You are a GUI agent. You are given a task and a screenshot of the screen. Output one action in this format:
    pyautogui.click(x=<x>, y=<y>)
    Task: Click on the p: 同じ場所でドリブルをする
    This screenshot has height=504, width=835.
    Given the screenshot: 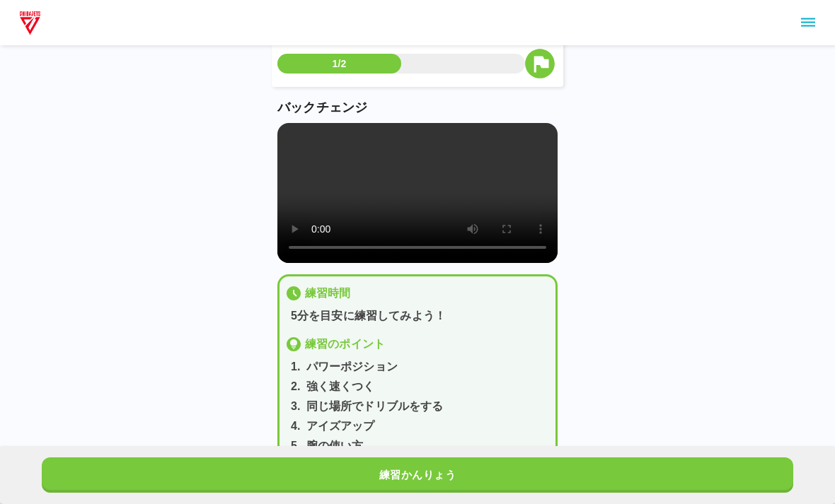 What is the action you would take?
    pyautogui.click(x=375, y=406)
    